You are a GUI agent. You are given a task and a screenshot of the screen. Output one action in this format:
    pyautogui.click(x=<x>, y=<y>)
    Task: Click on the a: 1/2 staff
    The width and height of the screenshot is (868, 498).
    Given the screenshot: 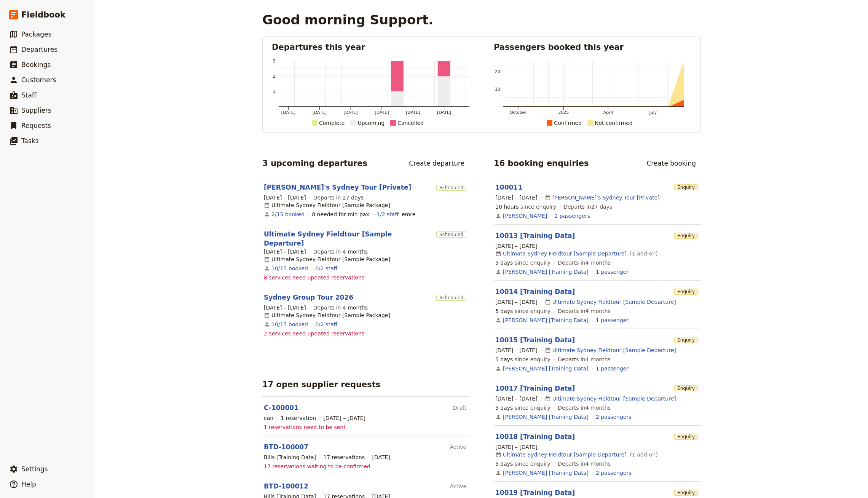 What is the action you would take?
    pyautogui.click(x=387, y=214)
    